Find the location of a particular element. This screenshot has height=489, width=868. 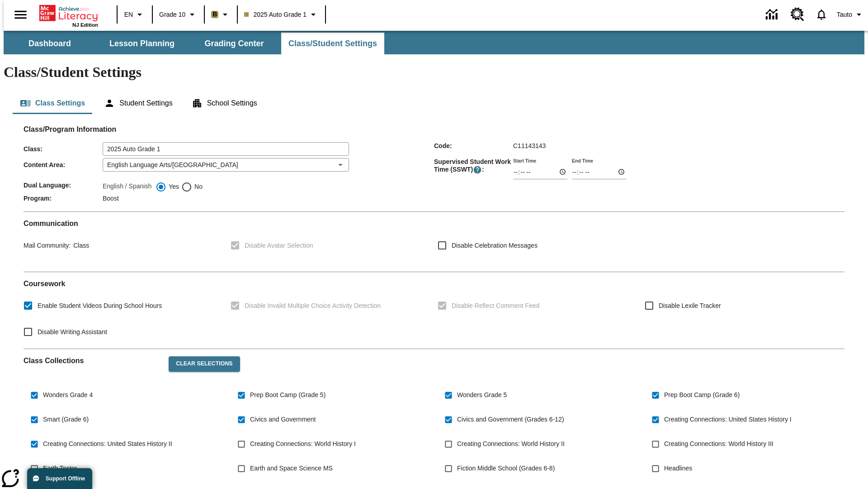

span: Class/Student Settings is located at coordinates (333, 44).